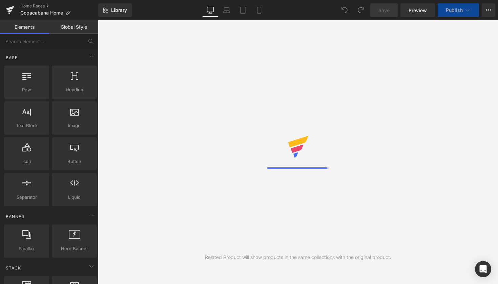 The width and height of the screenshot is (498, 284). I want to click on span: Publish, so click(454, 10).